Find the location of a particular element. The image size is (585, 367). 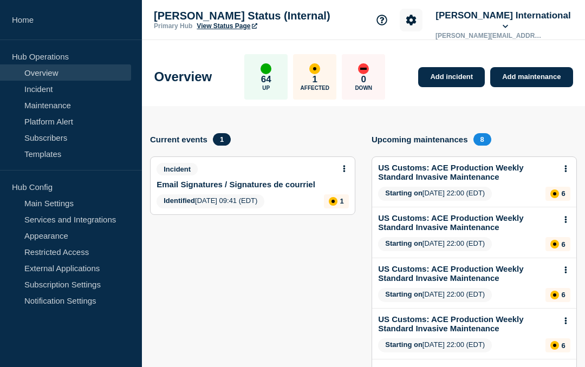

h4: Current events is located at coordinates (179, 139).